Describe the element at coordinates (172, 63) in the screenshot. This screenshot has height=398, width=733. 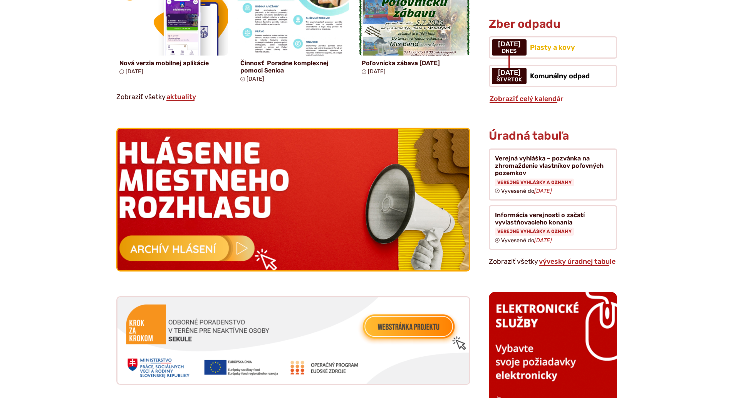
I see `h4: Nová verzia mobilnej aplikácie` at that location.